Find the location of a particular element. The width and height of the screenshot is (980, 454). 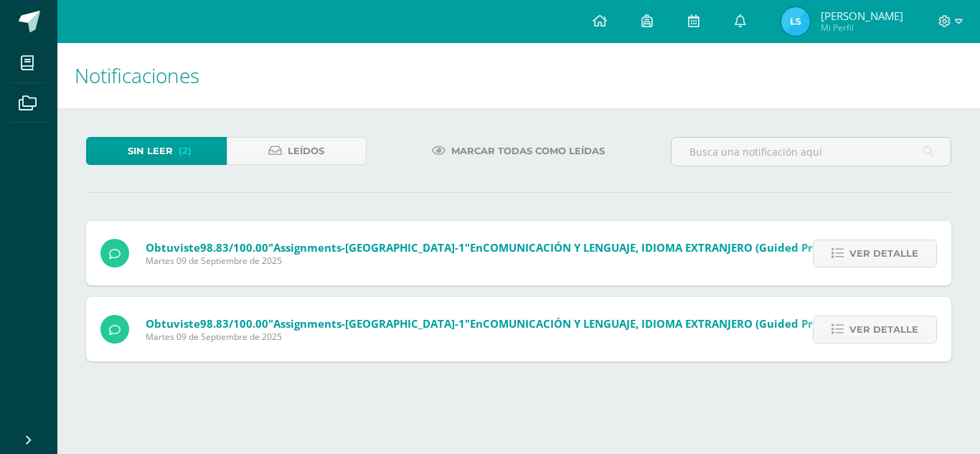

img: 32fd807e79ce01b321cba1ed0ea5aa82.png is located at coordinates (796, 22).